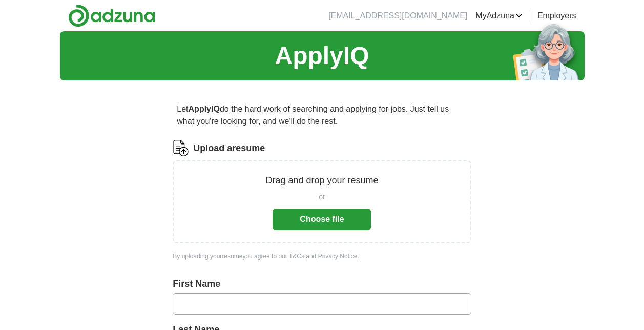 The width and height of the screenshot is (644, 330). What do you see at coordinates (204, 109) in the screenshot?
I see `strong: ApplyIQ` at bounding box center [204, 109].